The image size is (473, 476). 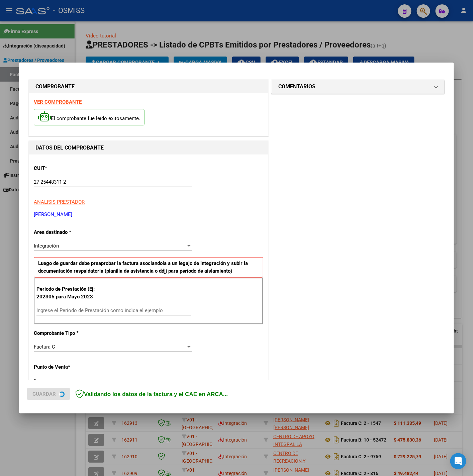 What do you see at coordinates (44, 394) in the screenshot?
I see `span: Guardar` at bounding box center [44, 394].